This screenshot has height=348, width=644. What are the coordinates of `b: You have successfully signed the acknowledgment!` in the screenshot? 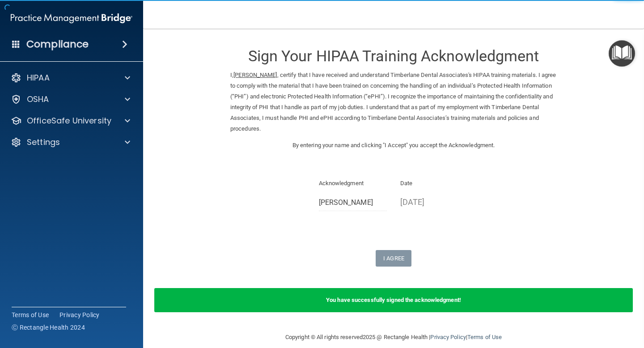 It's located at (394, 300).